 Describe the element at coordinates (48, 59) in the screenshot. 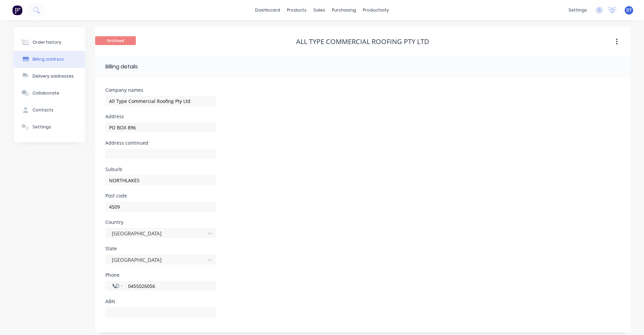

I see `div: Billing address` at that location.